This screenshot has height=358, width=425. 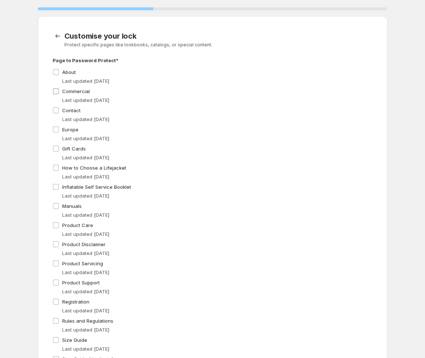 What do you see at coordinates (78, 225) in the screenshot?
I see `span: Product Care` at bounding box center [78, 225].